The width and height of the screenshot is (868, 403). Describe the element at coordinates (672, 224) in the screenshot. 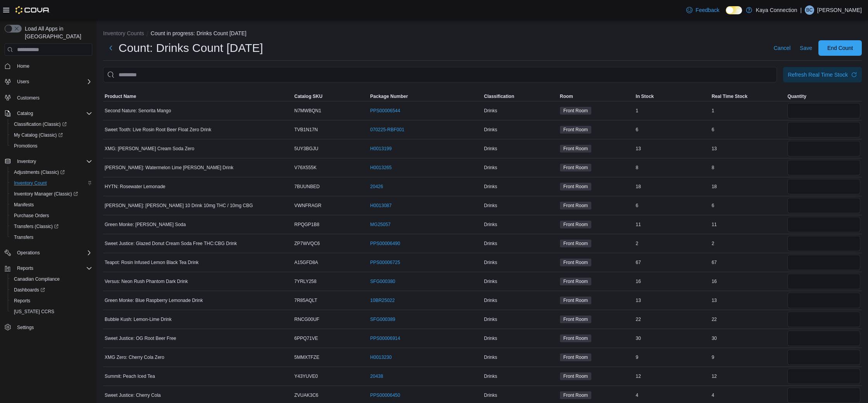

I see `div: 11` at that location.